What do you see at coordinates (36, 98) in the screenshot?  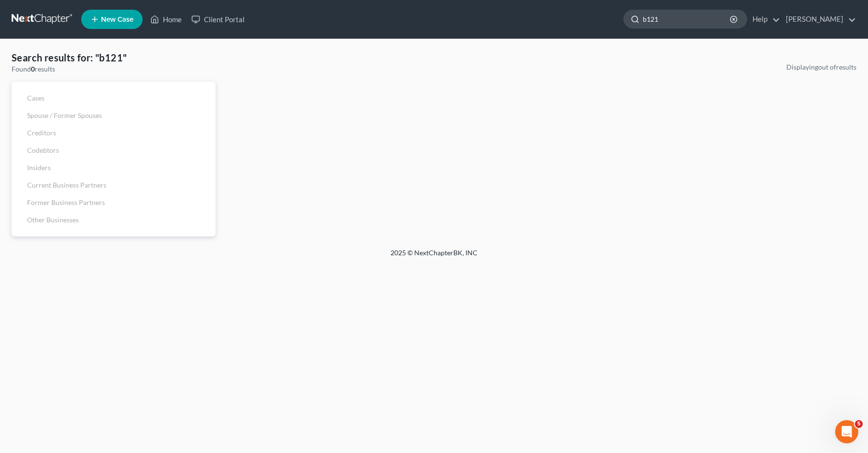 I see `span: Cases` at bounding box center [36, 98].